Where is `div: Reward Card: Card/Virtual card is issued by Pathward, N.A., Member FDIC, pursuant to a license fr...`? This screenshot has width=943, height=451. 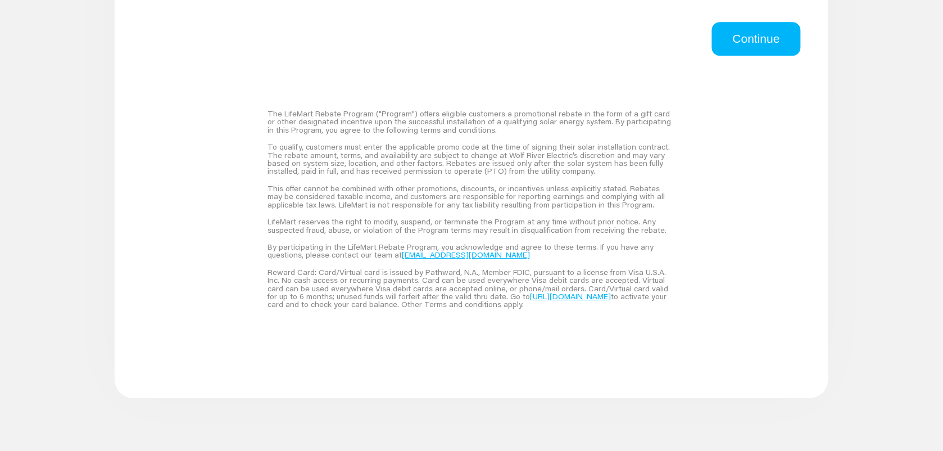 div: Reward Card: Card/Virtual card is issued by Pathward, N.A., Member FDIC, pursuant to a license fr... is located at coordinates (471, 288).